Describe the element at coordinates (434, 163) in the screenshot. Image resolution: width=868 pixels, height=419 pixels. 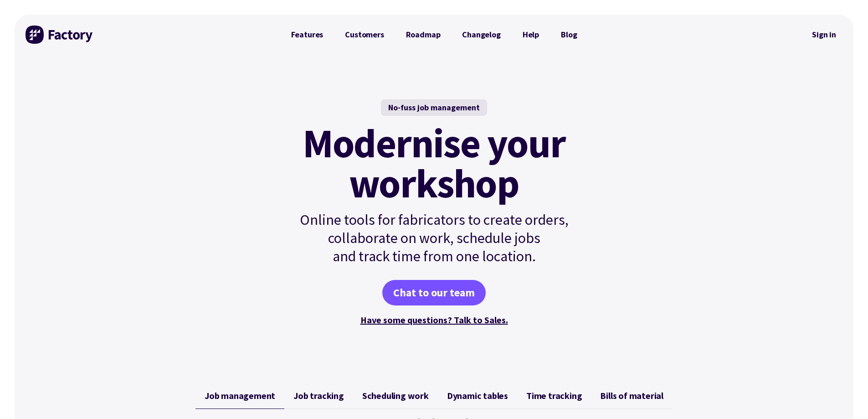
I see `mark: Modernise your workshop` at that location.